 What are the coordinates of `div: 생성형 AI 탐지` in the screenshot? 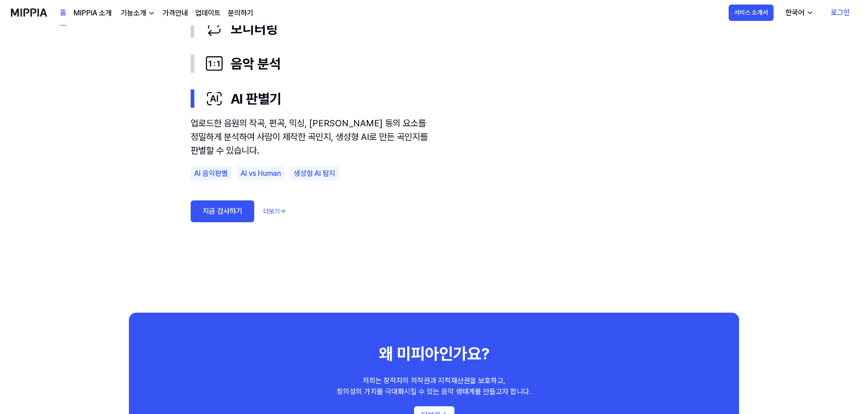 It's located at (315, 174).